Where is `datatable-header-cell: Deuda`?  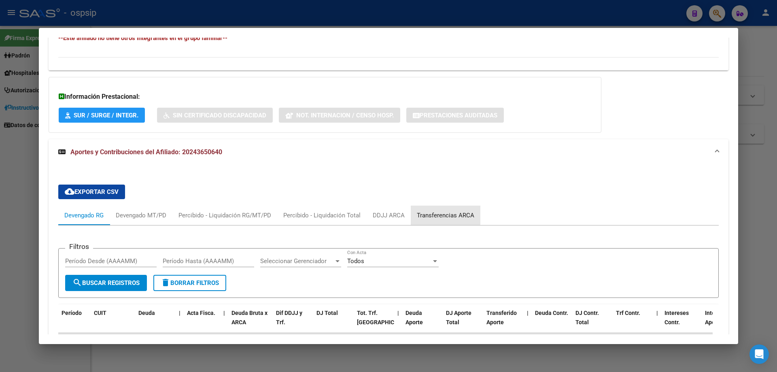 datatable-header-cell: Deuda is located at coordinates (155, 322).